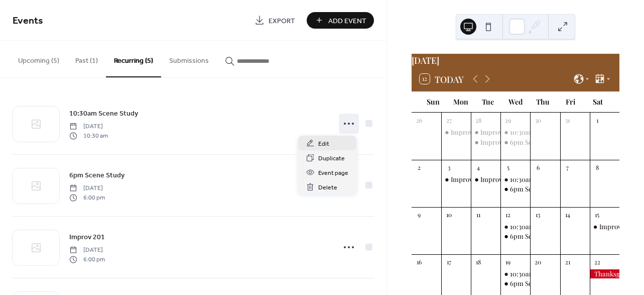 This screenshot has width=644, height=295. I want to click on div: 15, so click(597, 214).